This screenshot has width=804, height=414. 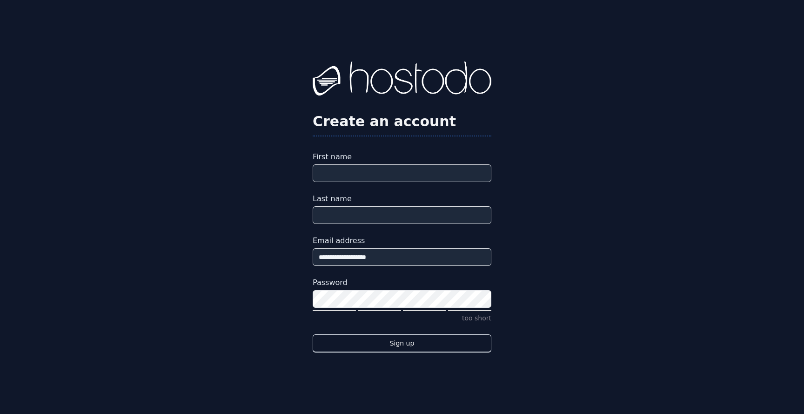 What do you see at coordinates (402, 121) in the screenshot?
I see `h2: Create an account` at bounding box center [402, 121].